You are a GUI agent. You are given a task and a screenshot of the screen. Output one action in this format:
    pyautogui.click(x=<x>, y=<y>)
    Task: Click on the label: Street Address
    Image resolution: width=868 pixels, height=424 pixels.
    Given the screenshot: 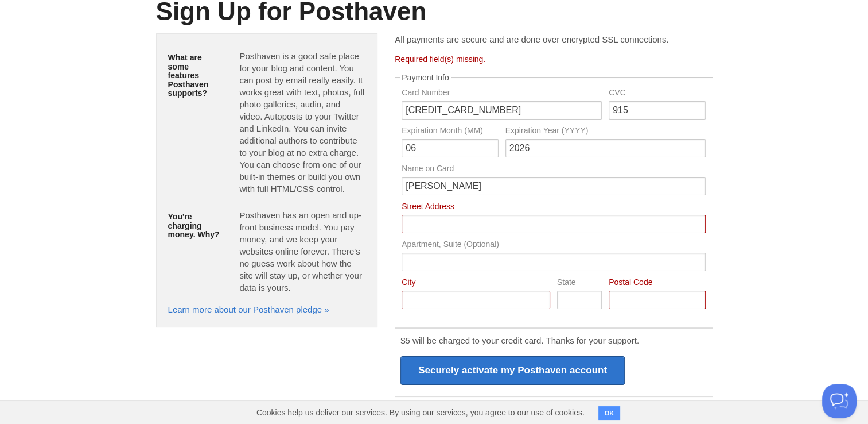 What is the action you would take?
    pyautogui.click(x=553, y=207)
    